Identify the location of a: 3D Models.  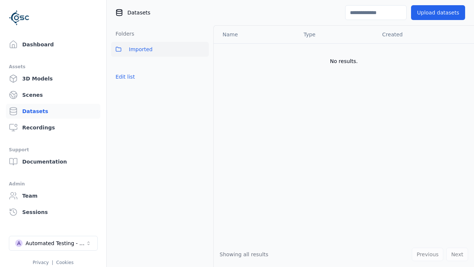
(53, 79).